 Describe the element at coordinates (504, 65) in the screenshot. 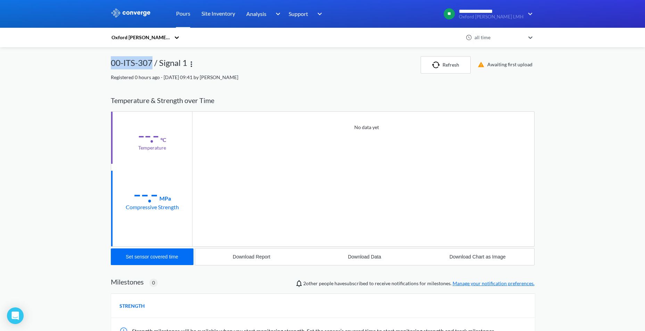

I see `div: Awaiting first upload` at that location.